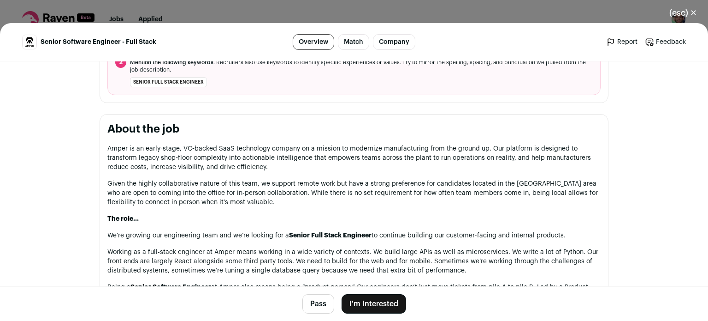  I want to click on a: Feedback, so click(666, 42).